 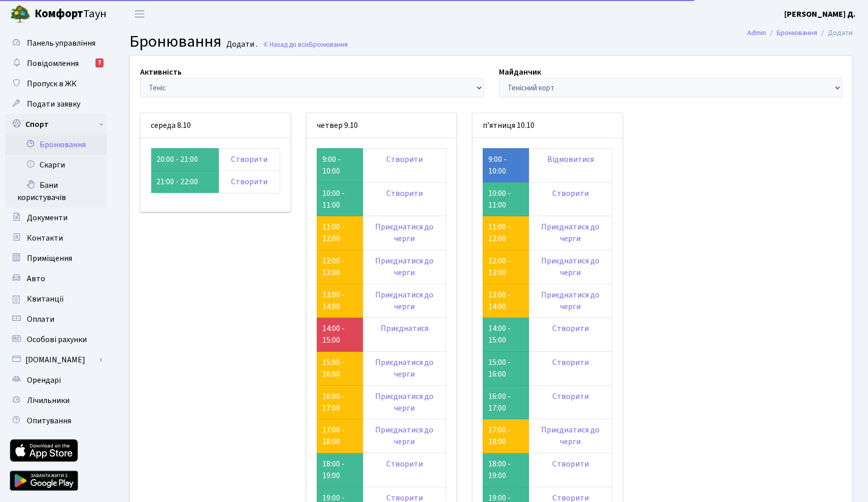 I want to click on a: Приєднатися, so click(x=404, y=328).